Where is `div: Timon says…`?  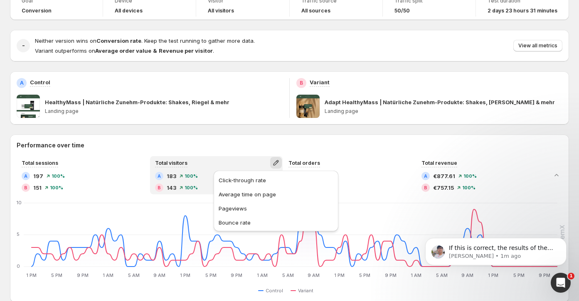
div: Timon says… is located at coordinates (83, 129).